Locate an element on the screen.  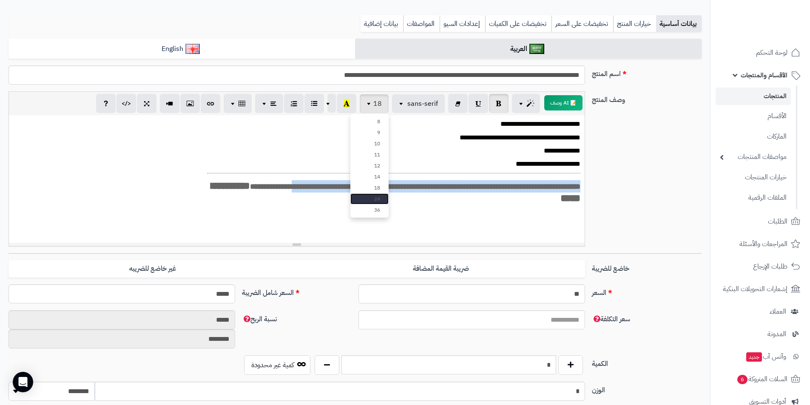
span: السلات المتروكة is located at coordinates (762, 379).